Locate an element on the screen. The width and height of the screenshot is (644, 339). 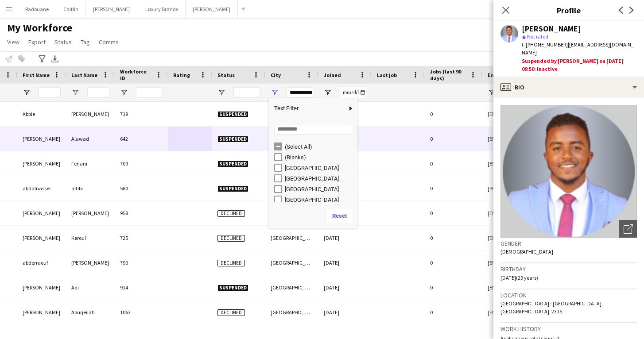
div: 958 is located at coordinates (141, 213).